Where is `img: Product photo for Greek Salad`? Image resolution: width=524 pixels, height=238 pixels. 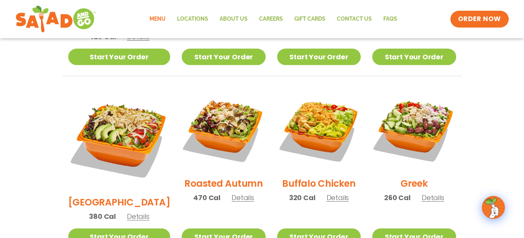
img: Product photo for Greek Salad is located at coordinates (414, 130).